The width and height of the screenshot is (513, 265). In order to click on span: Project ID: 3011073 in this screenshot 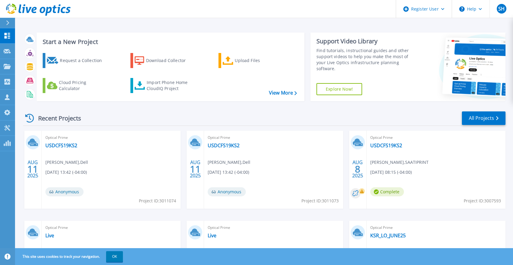, I will do `click(320, 201)`.